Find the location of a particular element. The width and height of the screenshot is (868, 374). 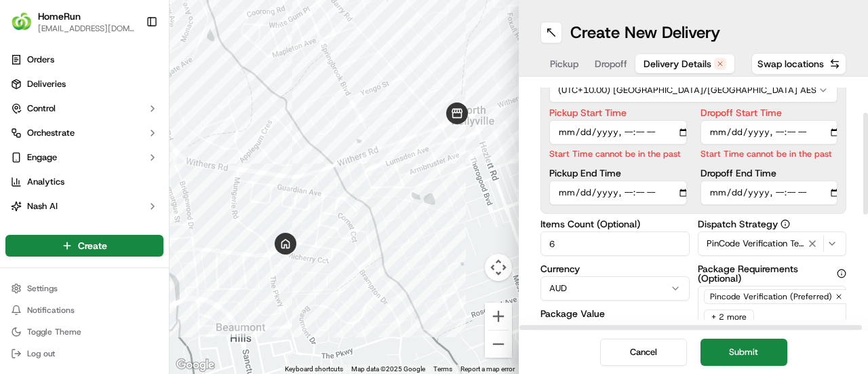

span: Control is located at coordinates (42, 108).